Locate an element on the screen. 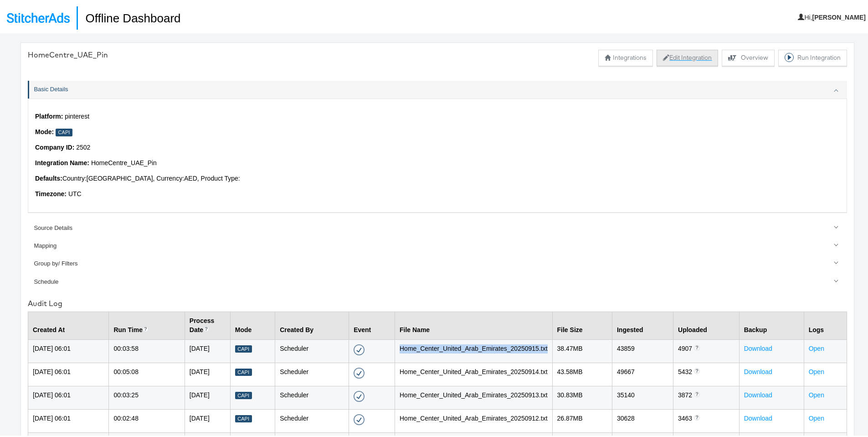 This screenshot has height=437, width=868. td: 3463 is located at coordinates (707, 418).